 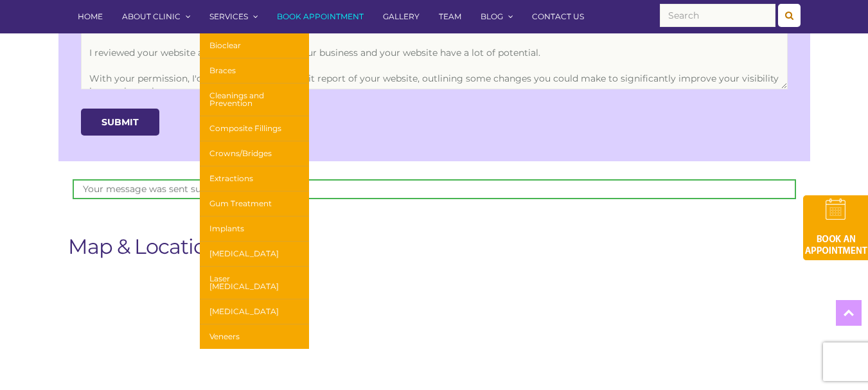 I want to click on input: Search, so click(x=718, y=15).